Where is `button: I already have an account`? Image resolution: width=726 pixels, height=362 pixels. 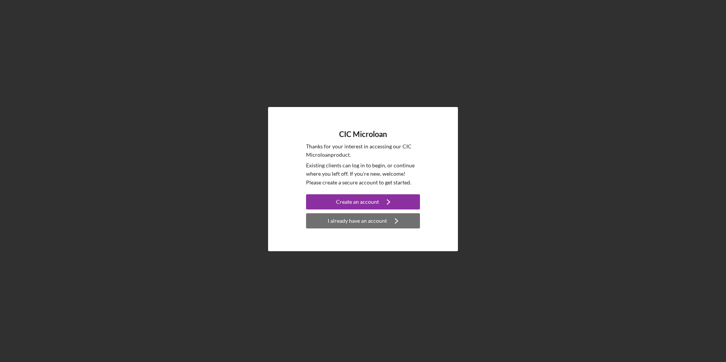
button: I already have an account is located at coordinates (363, 221).